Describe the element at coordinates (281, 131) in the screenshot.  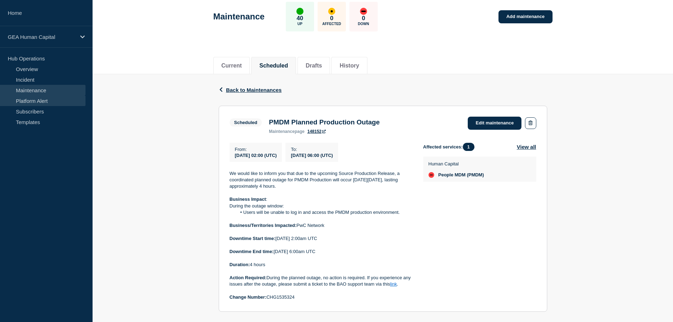
I see `span: maintenance` at that location.